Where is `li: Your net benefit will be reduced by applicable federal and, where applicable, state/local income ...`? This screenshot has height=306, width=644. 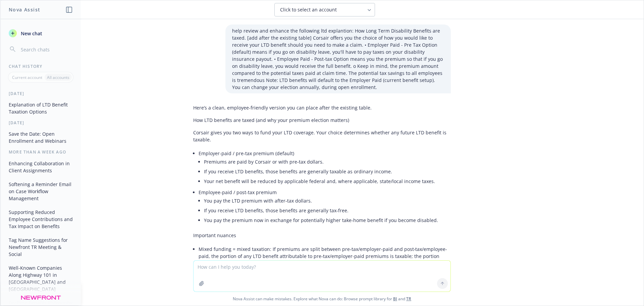
li: Your net benefit will be reduced by applicable federal and, where applicable, state/local income ... is located at coordinates (327, 181).